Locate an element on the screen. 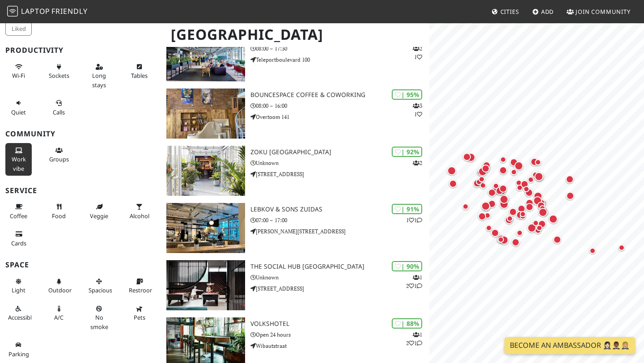 This screenshot has height=363, width=644. a: Cities is located at coordinates (505, 12).